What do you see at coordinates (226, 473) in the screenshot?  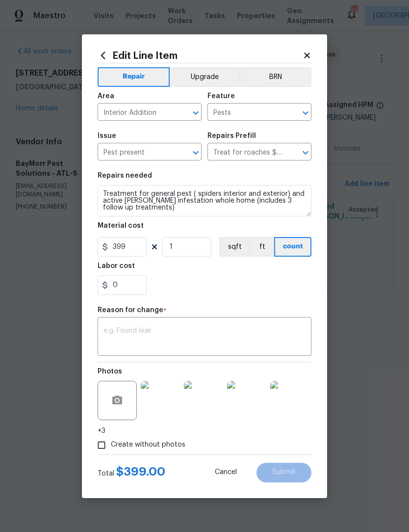 I see `button: Cancel` at bounding box center [226, 473].